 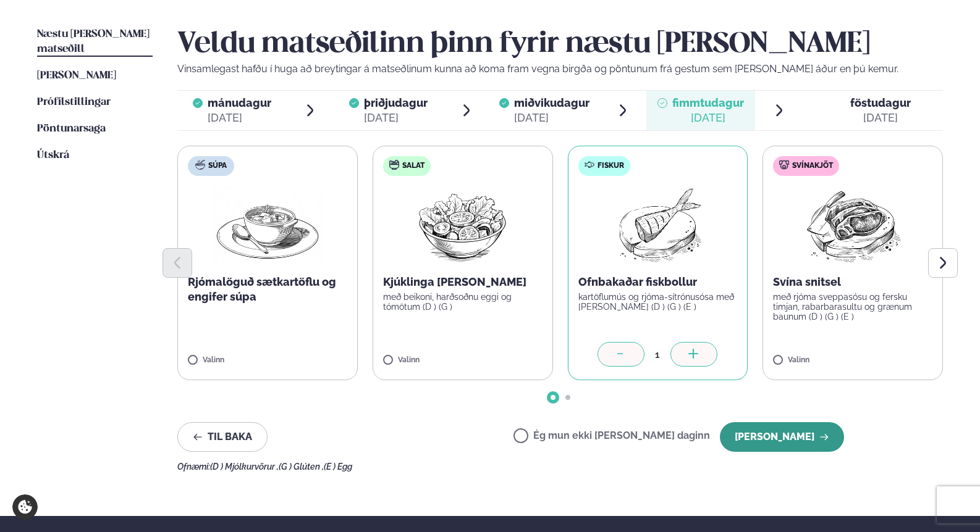 I want to click on span: (E ) Egg, so click(x=338, y=466).